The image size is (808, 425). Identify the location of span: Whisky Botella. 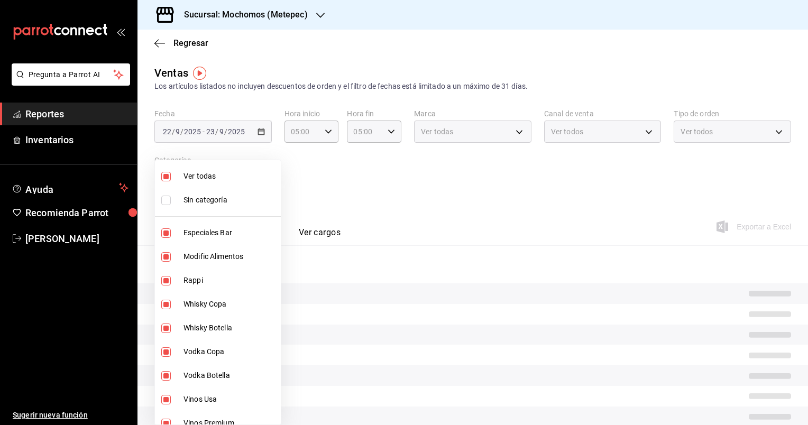
(230, 328).